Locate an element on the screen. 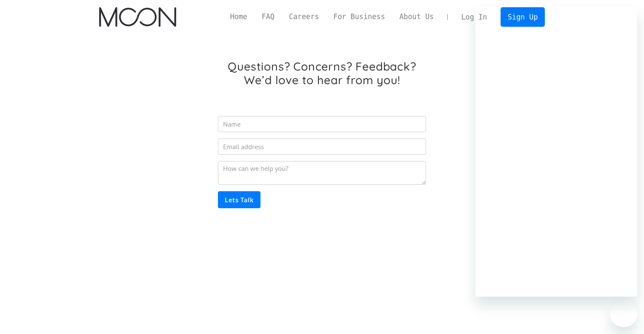 Image resolution: width=644 pixels, height=334 pixels. a: FAQ is located at coordinates (268, 17).